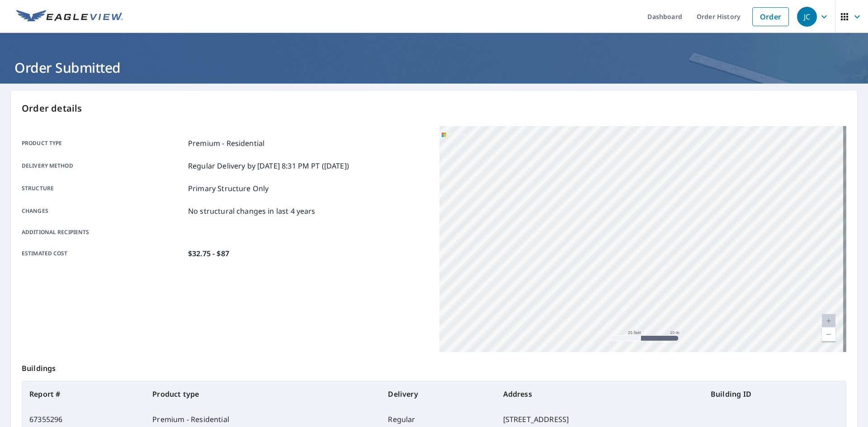 This screenshot has height=427, width=868. I want to click on th: Report #, so click(83, 394).